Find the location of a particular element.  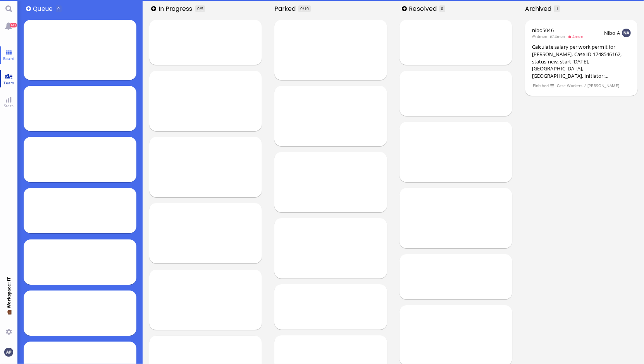

span: Nibo A is located at coordinates (612, 33).